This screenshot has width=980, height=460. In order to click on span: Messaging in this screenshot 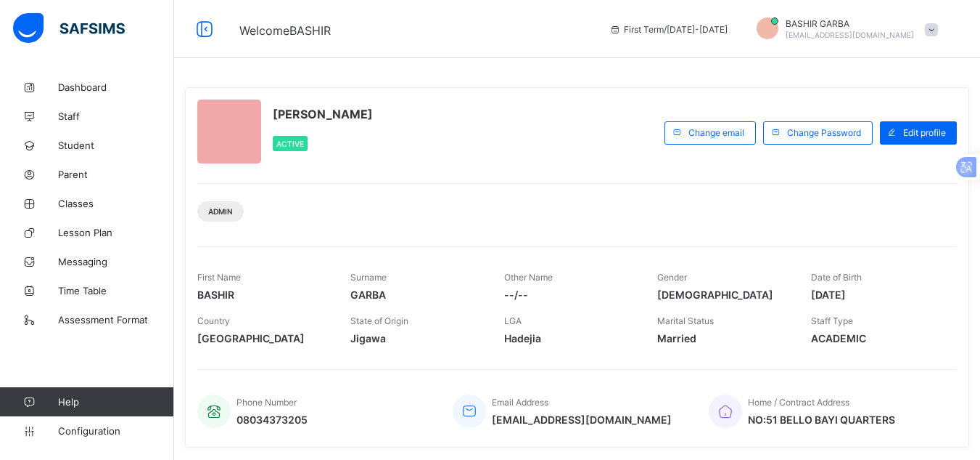, I will do `click(117, 261)`.